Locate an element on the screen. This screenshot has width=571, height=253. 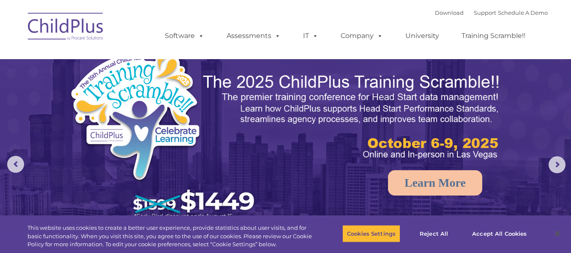
button: Accept All Cookies is located at coordinates (499, 234).